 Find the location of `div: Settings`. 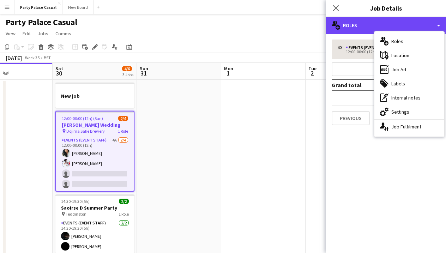

div: Settings is located at coordinates (409, 112).